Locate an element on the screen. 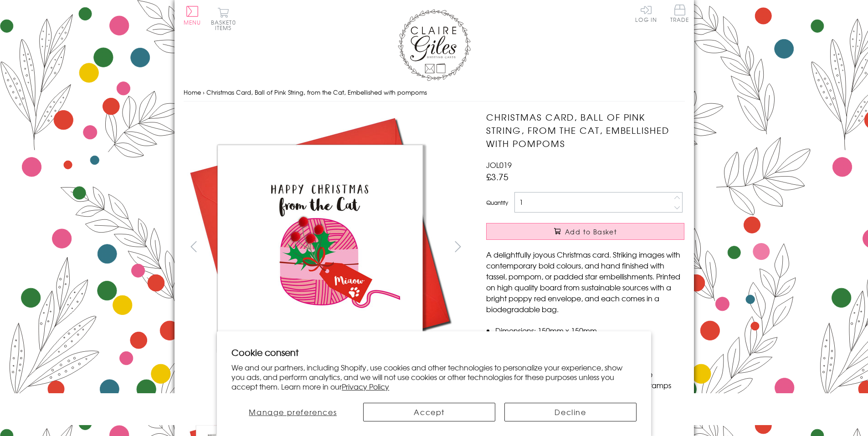 The height and width of the screenshot is (436, 868). img: Claire Giles Greetings Cards is located at coordinates (434, 45).